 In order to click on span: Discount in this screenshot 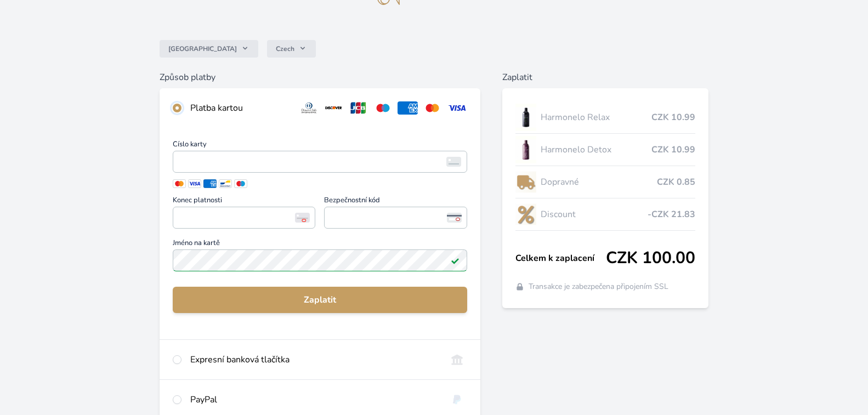, I will do `click(595, 215)`.